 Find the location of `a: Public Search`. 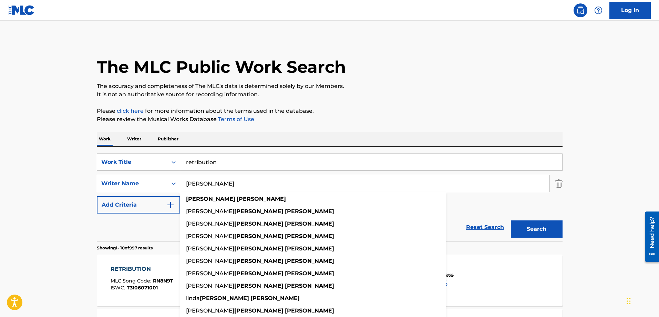

a: Public Search is located at coordinates (581, 10).